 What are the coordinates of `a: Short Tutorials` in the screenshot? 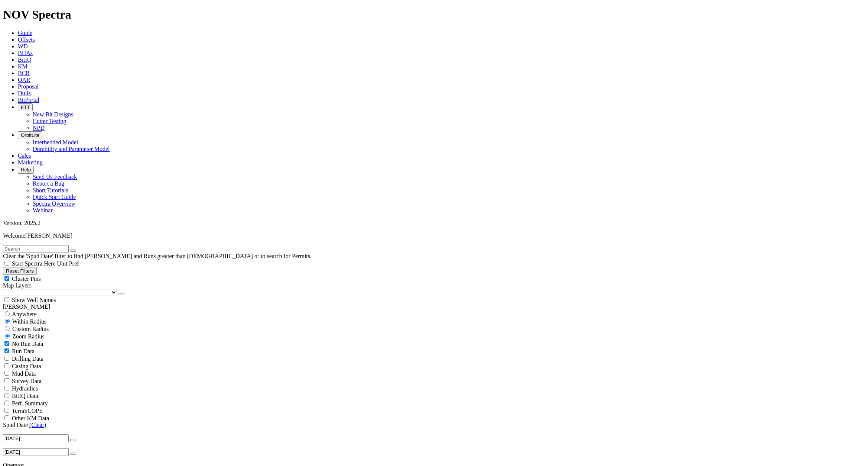 It's located at (51, 190).